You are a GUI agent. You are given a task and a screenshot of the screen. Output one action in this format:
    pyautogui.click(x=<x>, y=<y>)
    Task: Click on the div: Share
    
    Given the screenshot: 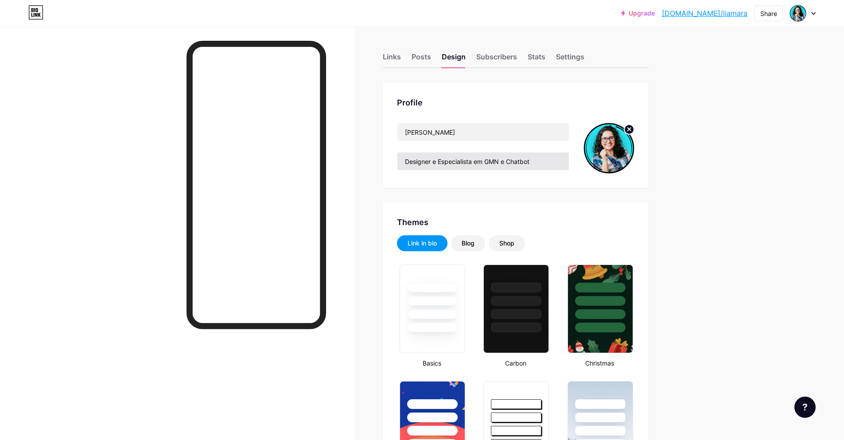 What is the action you would take?
    pyautogui.click(x=769, y=13)
    